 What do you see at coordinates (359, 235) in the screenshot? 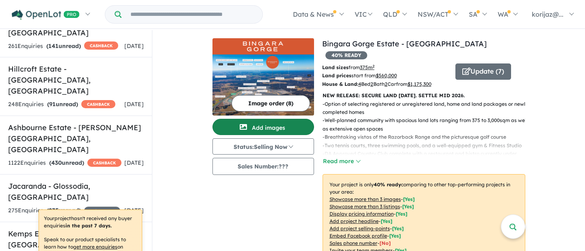
I see `u: Embed Facebook profile` at bounding box center [359, 235].